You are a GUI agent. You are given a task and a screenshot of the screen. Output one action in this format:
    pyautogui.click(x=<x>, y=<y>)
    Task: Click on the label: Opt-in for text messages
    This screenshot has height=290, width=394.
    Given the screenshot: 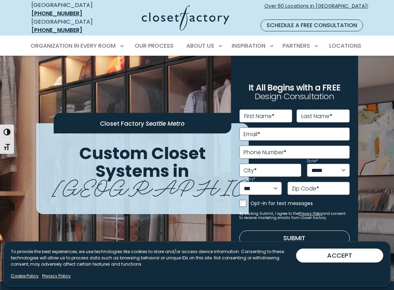 What is the action you would take?
    pyautogui.click(x=300, y=203)
    